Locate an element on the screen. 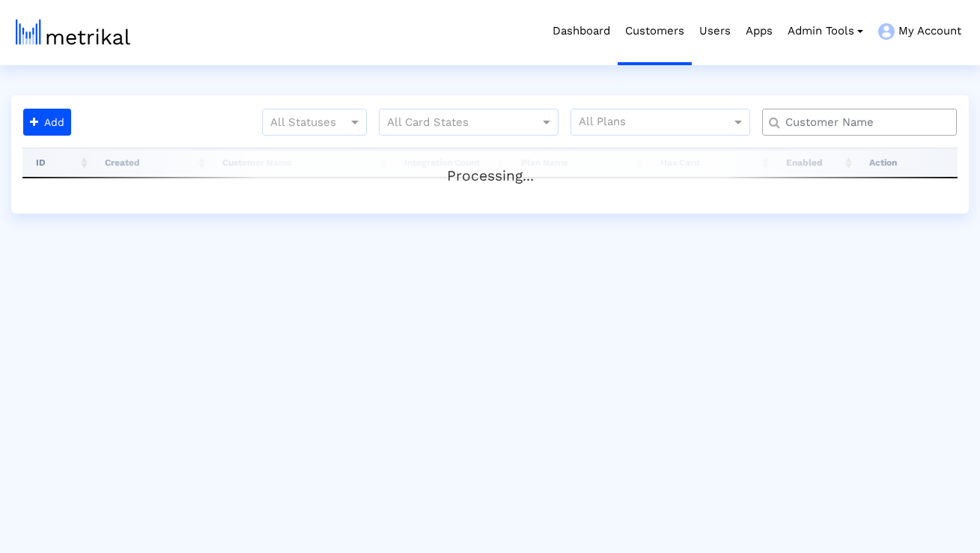 Image resolution: width=980 pixels, height=553 pixels. th: Action is located at coordinates (907, 163).